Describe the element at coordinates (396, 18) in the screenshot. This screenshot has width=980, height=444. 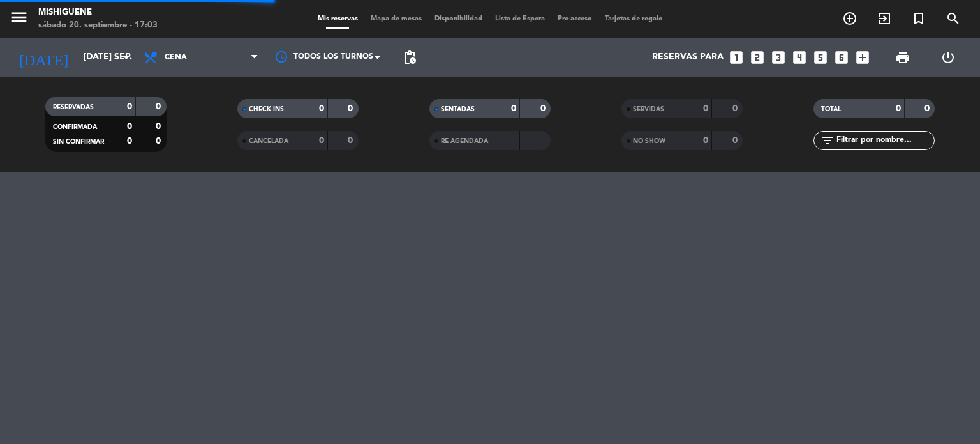
I see `span: Mapa de mesas` at that location.